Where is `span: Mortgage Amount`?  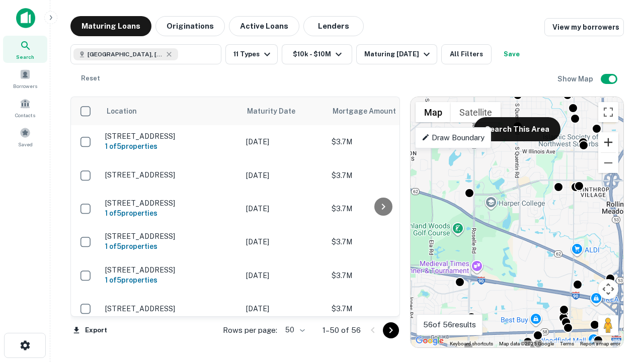 span: Mortgage Amount is located at coordinates (371, 111).